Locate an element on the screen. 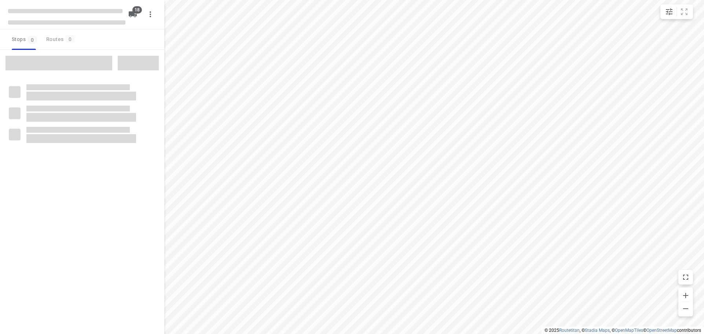 The width and height of the screenshot is (704, 334). a: OpenMapTiles is located at coordinates (629, 330).